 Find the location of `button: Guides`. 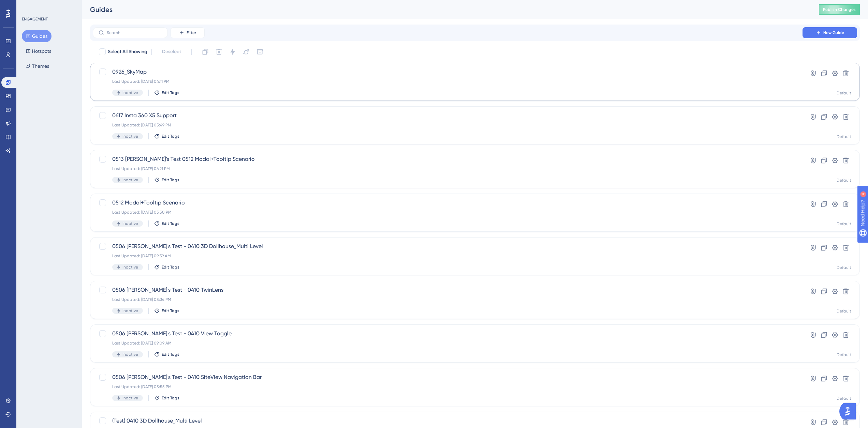

button: Guides is located at coordinates (36, 36).